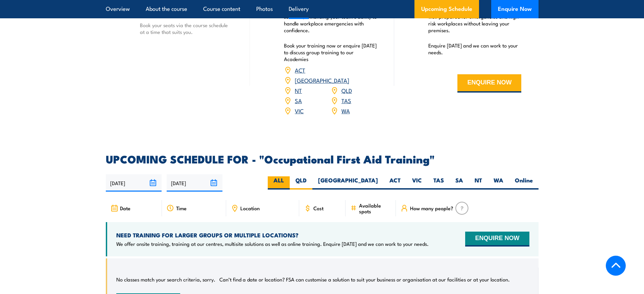  What do you see at coordinates (273, 235) in the screenshot?
I see `h4: NEED TRAINING FOR LARGER GROUPS OR MULTIPLE LOCATIONS?` at bounding box center [273, 235].